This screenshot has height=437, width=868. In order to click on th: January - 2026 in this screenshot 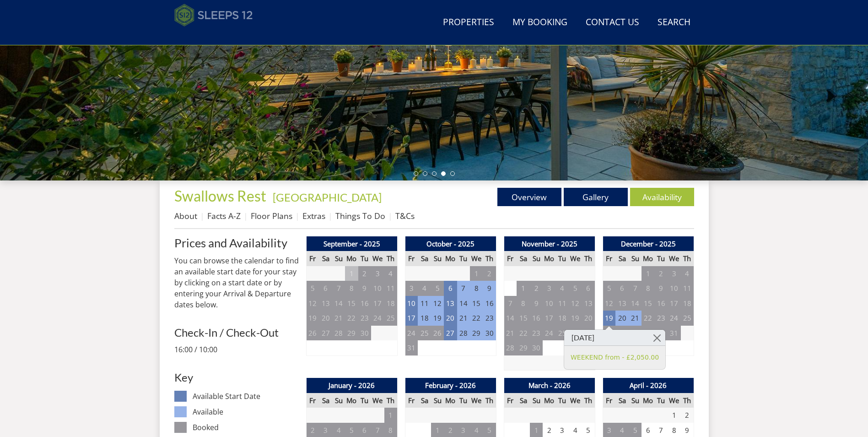, I will do `click(351, 385)`.